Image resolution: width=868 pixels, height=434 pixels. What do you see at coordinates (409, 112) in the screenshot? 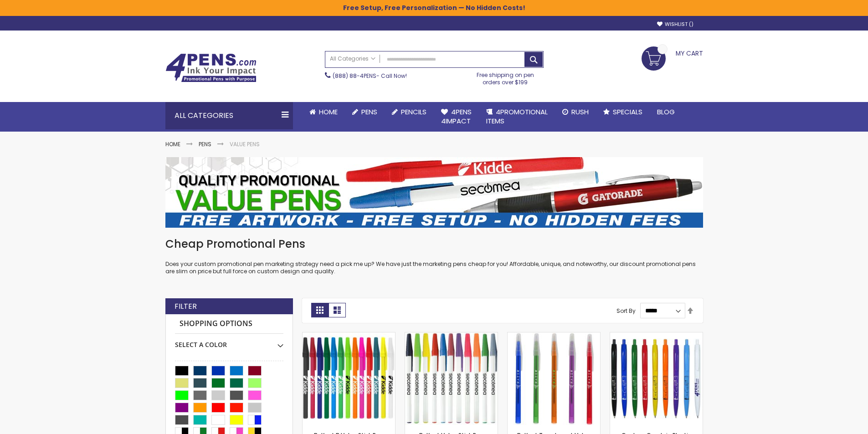
I see `a: Pencils` at bounding box center [409, 112].